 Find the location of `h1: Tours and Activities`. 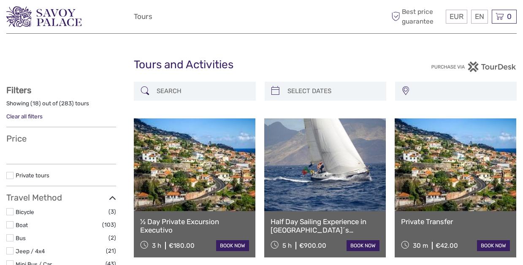

h1: Tours and Activities is located at coordinates (261, 65).